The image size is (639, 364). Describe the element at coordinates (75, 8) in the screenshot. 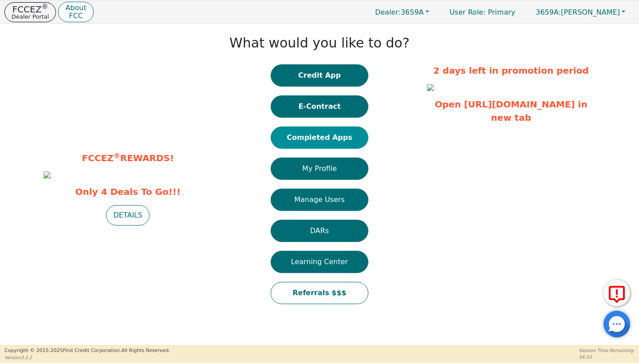

I see `p: About` at that location.